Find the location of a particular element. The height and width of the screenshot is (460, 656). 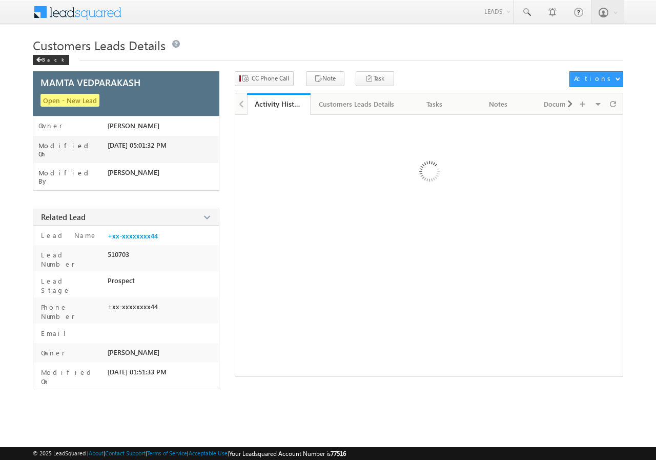

div: Actions is located at coordinates (594, 78).